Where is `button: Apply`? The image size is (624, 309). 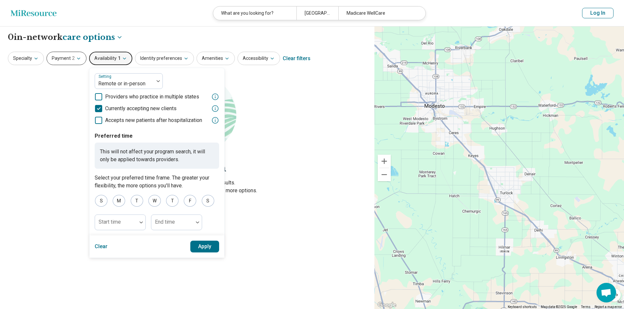
button: Apply is located at coordinates (205, 247).